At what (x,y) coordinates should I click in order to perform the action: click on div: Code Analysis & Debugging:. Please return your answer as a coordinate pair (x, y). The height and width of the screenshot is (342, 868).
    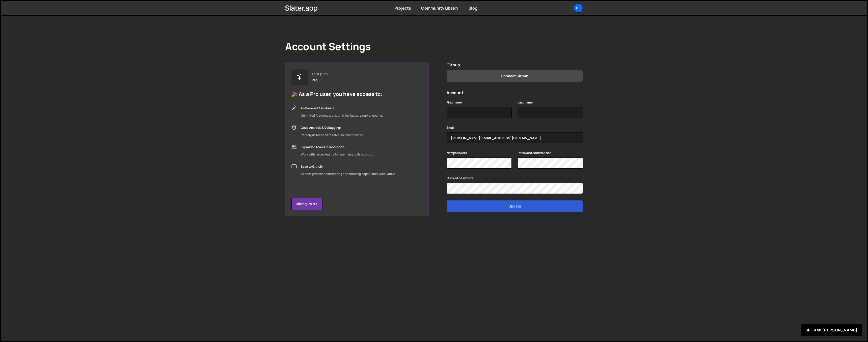
    Looking at the image, I should click on (332, 128).